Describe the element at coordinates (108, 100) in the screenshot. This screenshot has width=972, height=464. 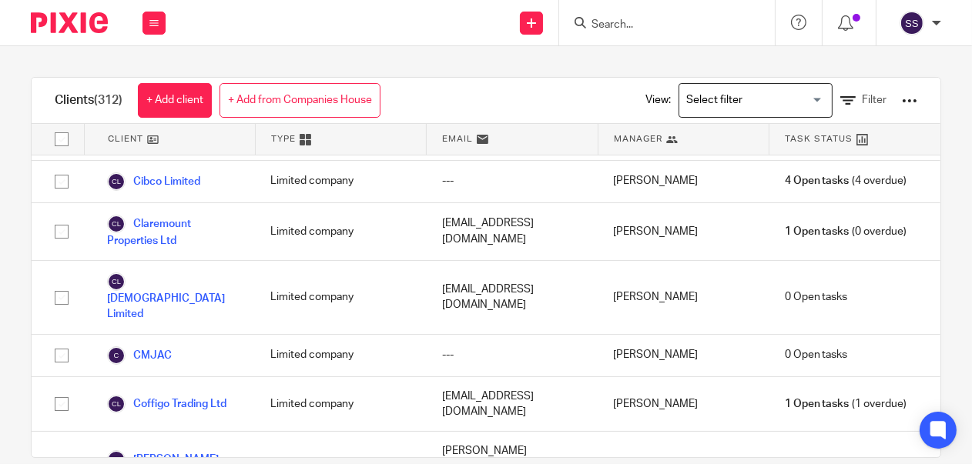
I see `span: (312)` at that location.